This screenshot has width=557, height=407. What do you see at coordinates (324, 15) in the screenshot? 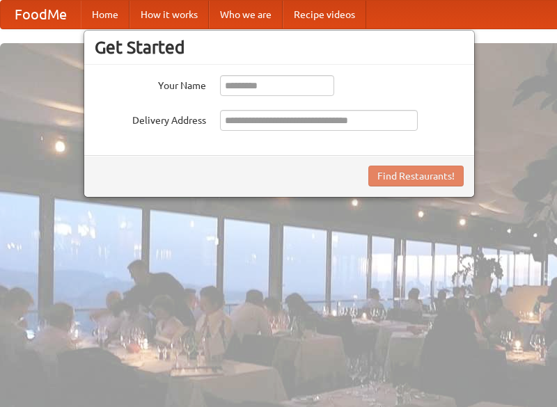
I see `a: Recipe videos` at bounding box center [324, 15].